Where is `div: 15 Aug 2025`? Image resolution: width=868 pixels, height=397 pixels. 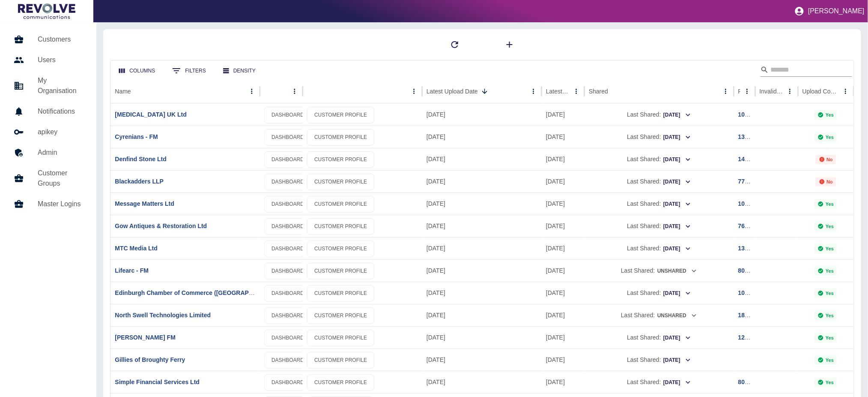 div: 15 Aug 2025 is located at coordinates (482, 382).